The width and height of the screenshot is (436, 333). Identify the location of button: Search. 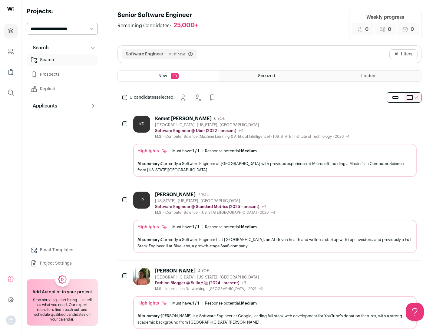
(62, 48).